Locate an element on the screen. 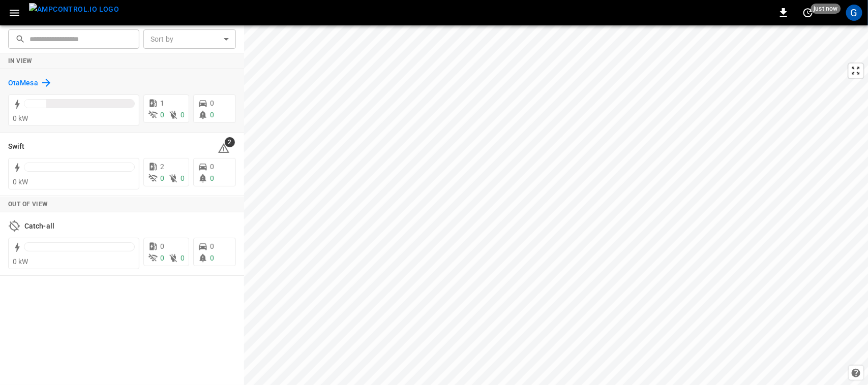  span: 1 is located at coordinates (162, 103).